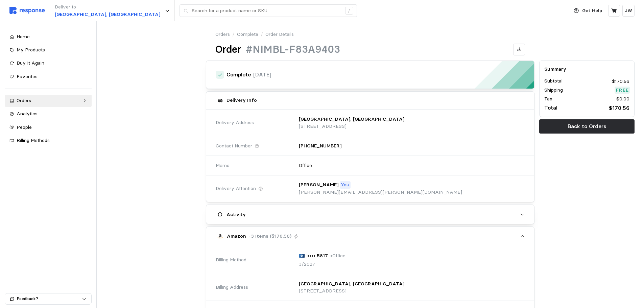 The width and height of the screenshot is (644, 308). I want to click on p: Back to Orders, so click(587, 126).